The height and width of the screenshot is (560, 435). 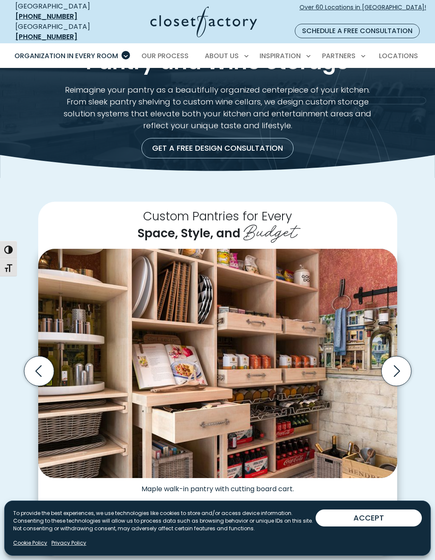 What do you see at coordinates (217, 148) in the screenshot?
I see `a: Get a Free Design Consultation` at bounding box center [217, 148].